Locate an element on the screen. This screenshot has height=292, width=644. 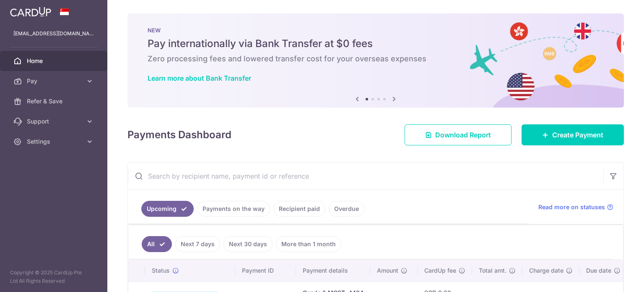
img: CardUp is located at coordinates (30, 12).